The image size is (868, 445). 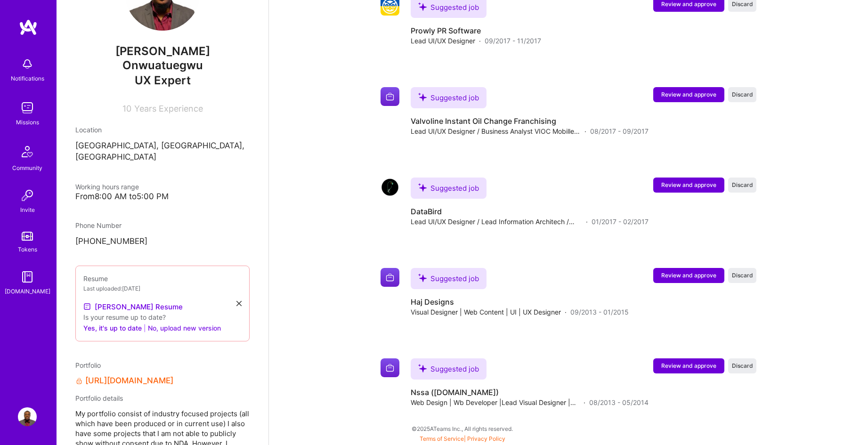 I want to click on img: Invite, so click(x=27, y=196).